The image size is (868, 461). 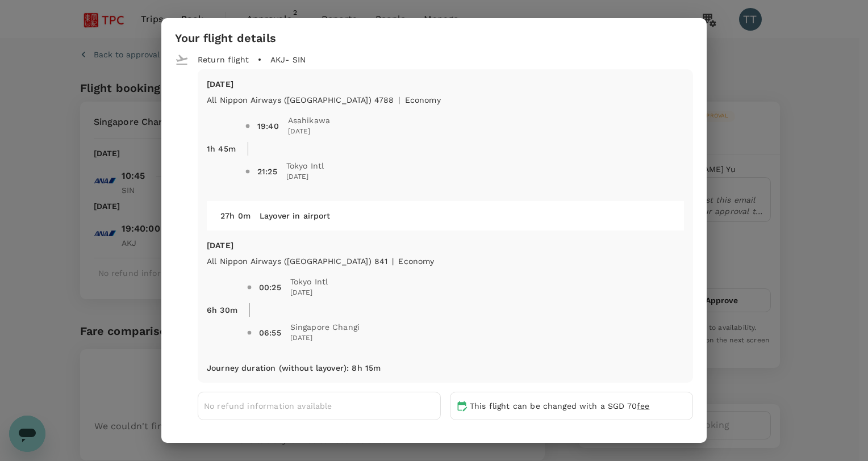 What do you see at coordinates (325, 327) in the screenshot?
I see `span: Singapore Changi` at bounding box center [325, 327].